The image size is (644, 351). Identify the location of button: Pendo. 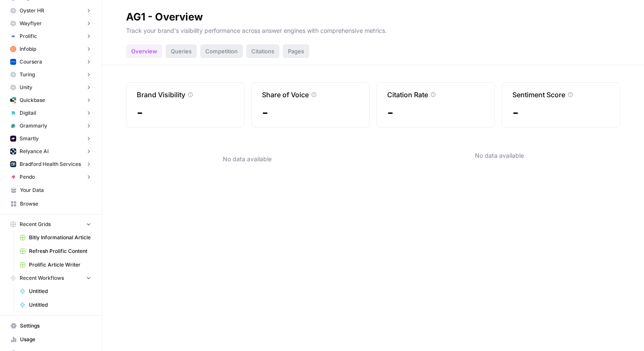
(51, 177).